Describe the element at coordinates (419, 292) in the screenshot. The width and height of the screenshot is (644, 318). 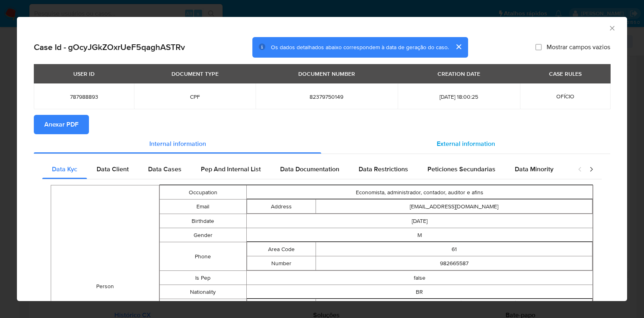
I see `td: BR` at that location.